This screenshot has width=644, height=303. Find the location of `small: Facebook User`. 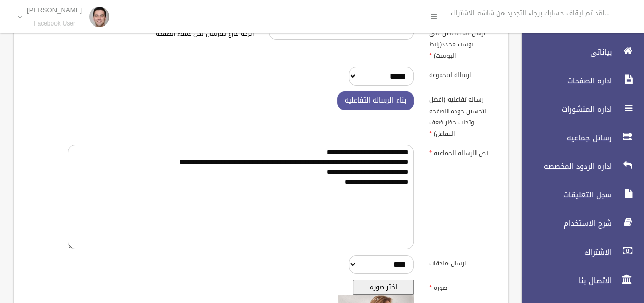

small: Facebook User is located at coordinates (55, 23).